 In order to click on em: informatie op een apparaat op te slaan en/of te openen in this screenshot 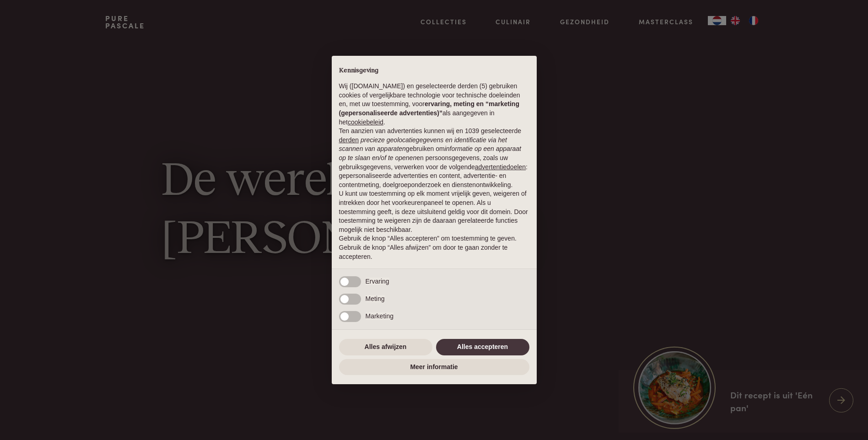, I will do `click(430, 154)`.